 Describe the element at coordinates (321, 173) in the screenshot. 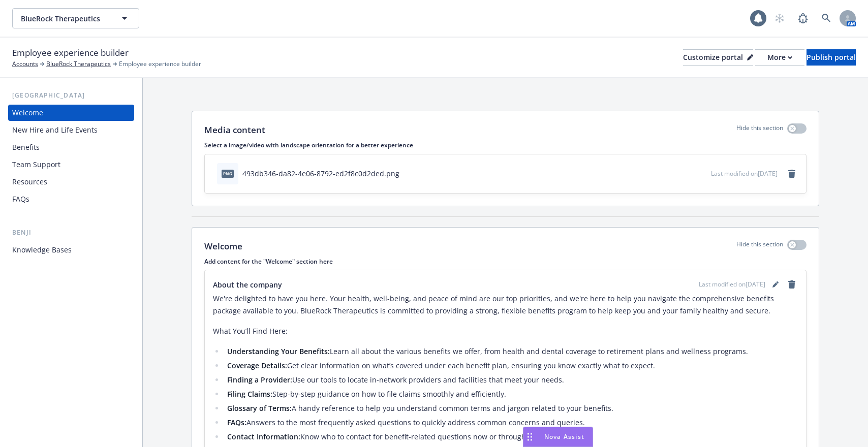

I see `div: 493db346-da82-4e06-8792-ed2f8c0d2ded.png` at that location.